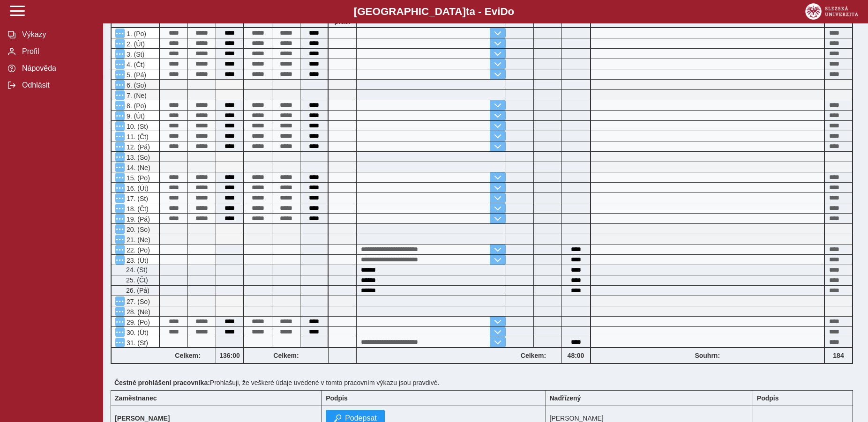  What do you see at coordinates (831, 11) in the screenshot?
I see `img: logo_web_su.png` at bounding box center [831, 11].